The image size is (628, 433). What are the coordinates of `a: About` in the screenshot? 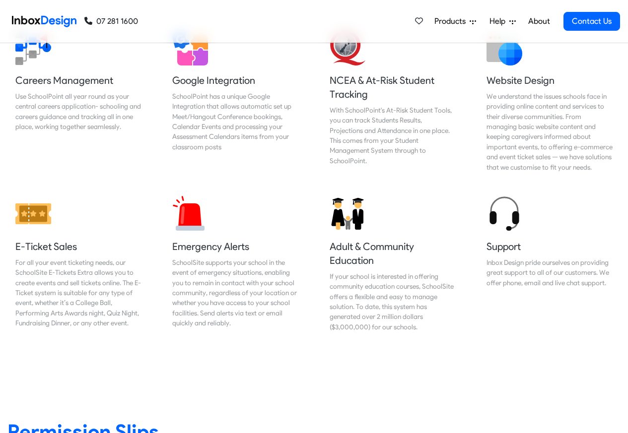 It's located at (539, 21).